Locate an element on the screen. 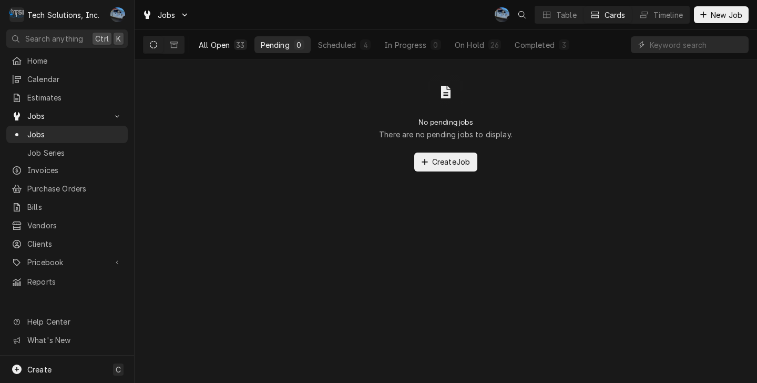  div: 3 is located at coordinates (564, 45).